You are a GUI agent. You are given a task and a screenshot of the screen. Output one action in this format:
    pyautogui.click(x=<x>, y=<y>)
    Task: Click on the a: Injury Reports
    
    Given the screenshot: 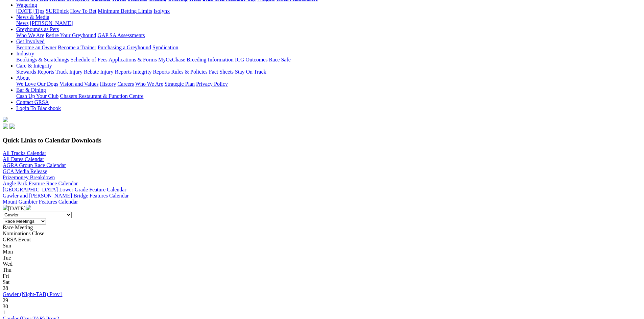 What is the action you would take?
    pyautogui.click(x=116, y=71)
    